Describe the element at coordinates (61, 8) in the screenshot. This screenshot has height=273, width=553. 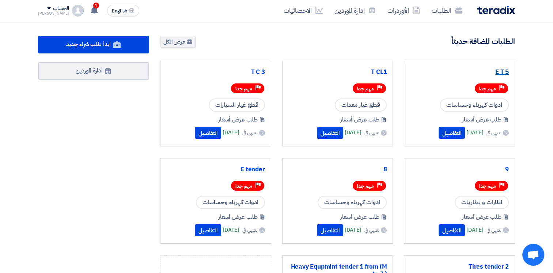
I see `div: الحساب` at that location.